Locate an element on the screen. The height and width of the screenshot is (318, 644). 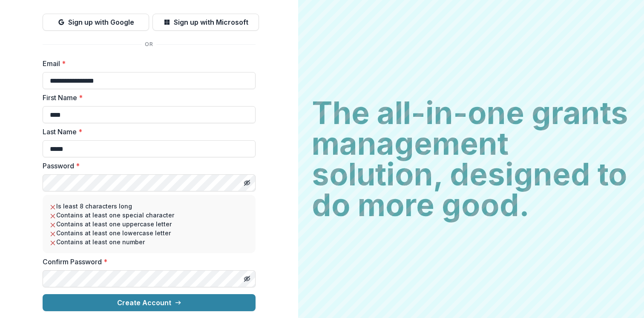
label: First Name is located at coordinates (147, 98).